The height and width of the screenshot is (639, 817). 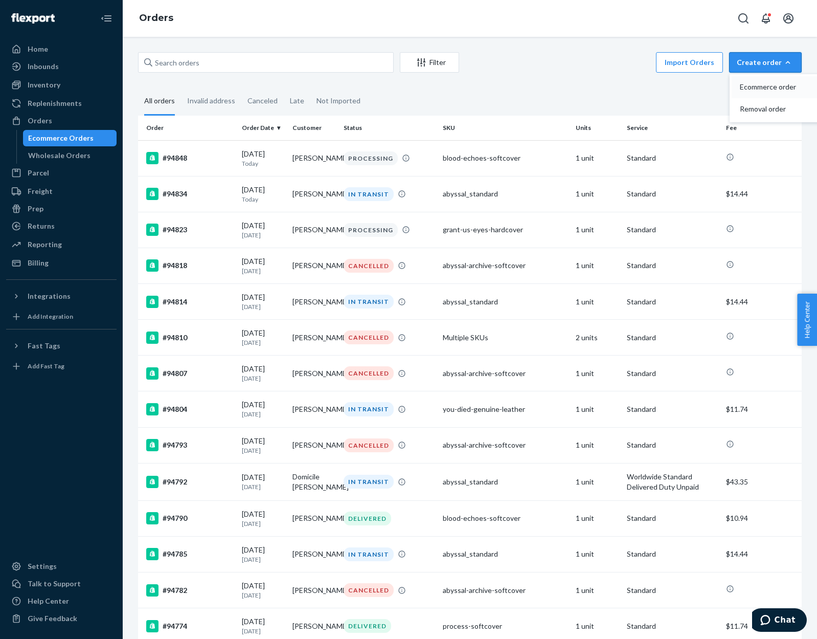 What do you see at coordinates (40, 191) in the screenshot?
I see `div: Freight` at bounding box center [40, 191].